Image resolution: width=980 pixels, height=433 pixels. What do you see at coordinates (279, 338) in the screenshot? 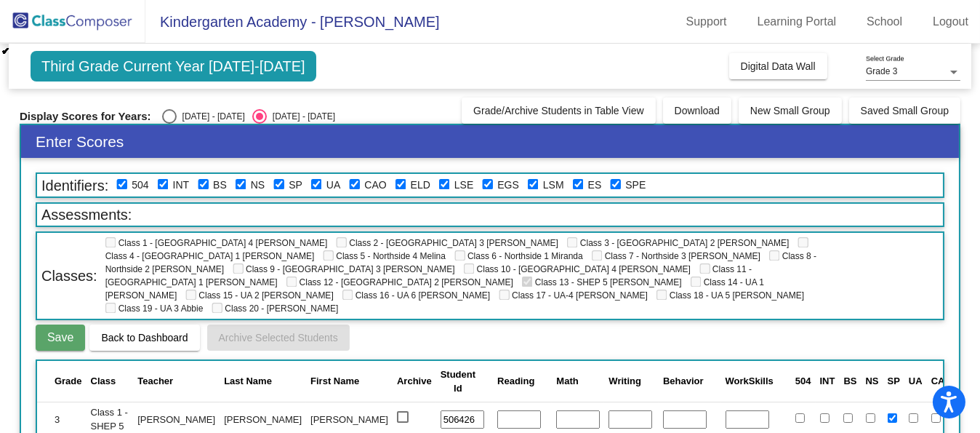
I see `button: Archive Selected Students` at bounding box center [279, 338].